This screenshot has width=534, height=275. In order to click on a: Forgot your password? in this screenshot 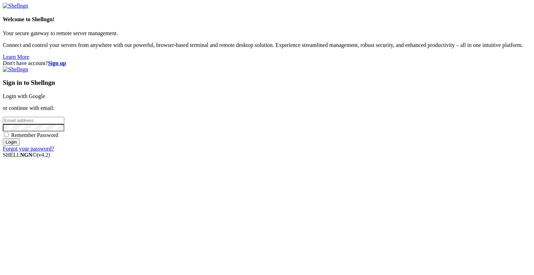, I will do `click(28, 148)`.